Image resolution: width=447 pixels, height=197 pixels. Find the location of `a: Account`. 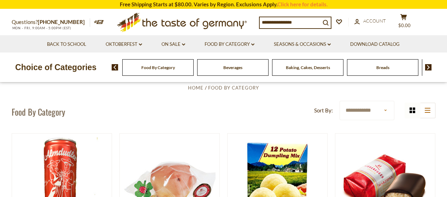

a: Account is located at coordinates (370, 21).